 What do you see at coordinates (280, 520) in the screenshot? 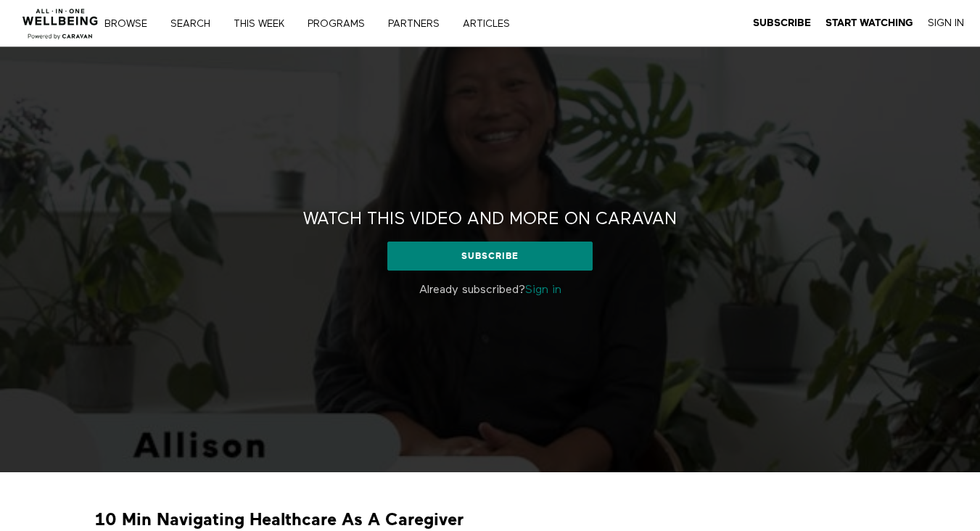
I see `strong: 10 Min Navigating Healthcare As A Caregiver` at bounding box center [280, 520].